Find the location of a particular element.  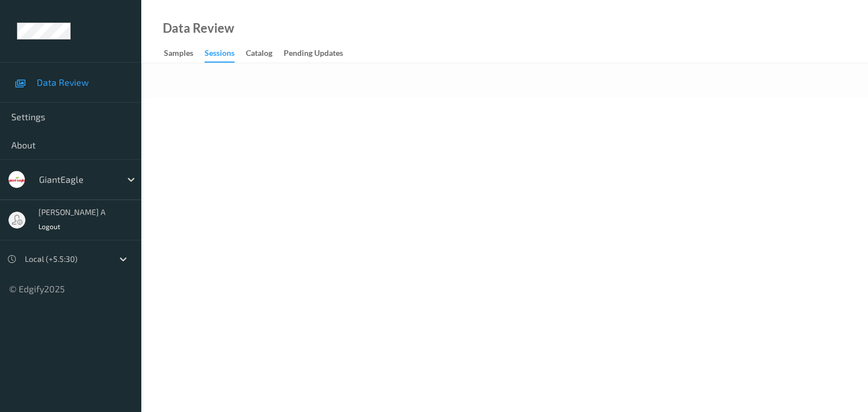

div: Samples is located at coordinates (179, 55).